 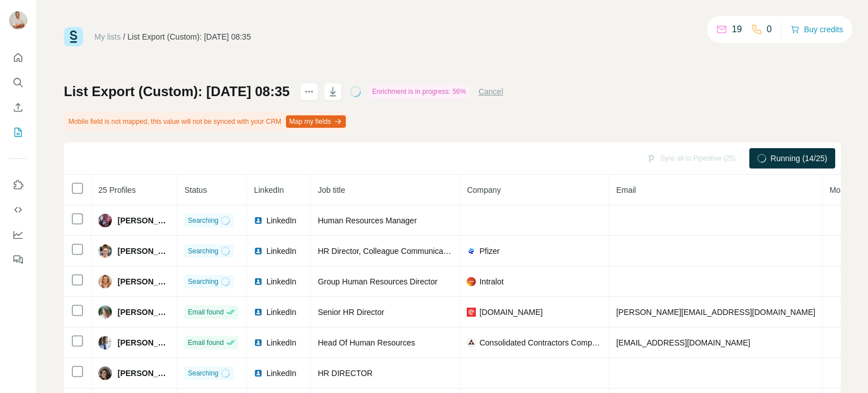 I want to click on button: Buy credits, so click(x=816, y=29).